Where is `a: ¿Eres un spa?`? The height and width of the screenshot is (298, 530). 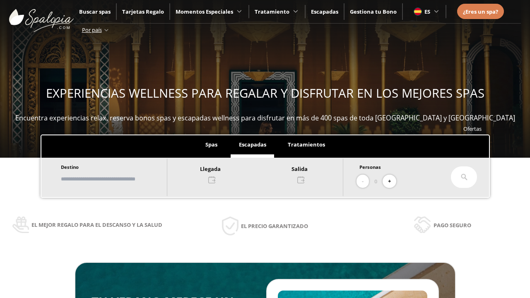
a: ¿Eres un spa? is located at coordinates (480, 12).